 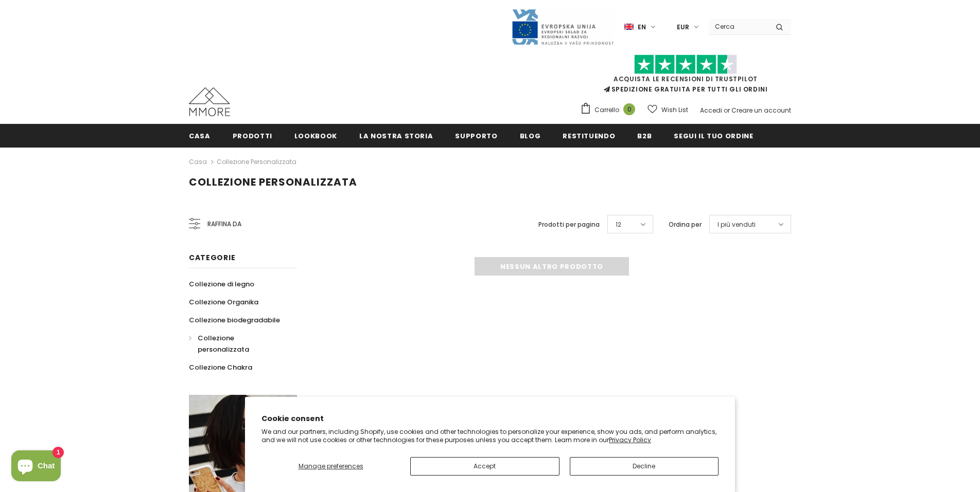 I want to click on a: Javni Razpis, so click(x=563, y=26).